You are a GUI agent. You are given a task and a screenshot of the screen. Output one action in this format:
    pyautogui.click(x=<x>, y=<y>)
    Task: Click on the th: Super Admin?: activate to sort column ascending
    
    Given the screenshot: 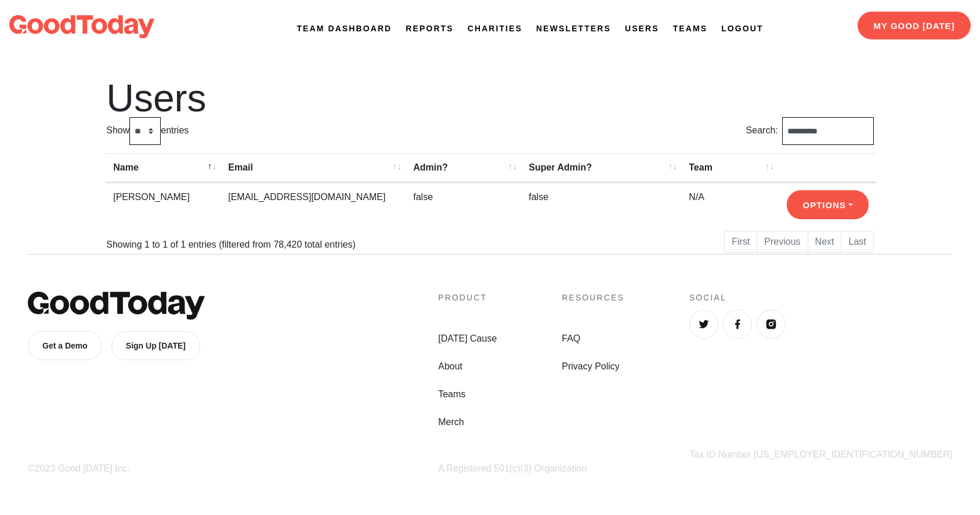 What is the action you would take?
    pyautogui.click(x=602, y=167)
    